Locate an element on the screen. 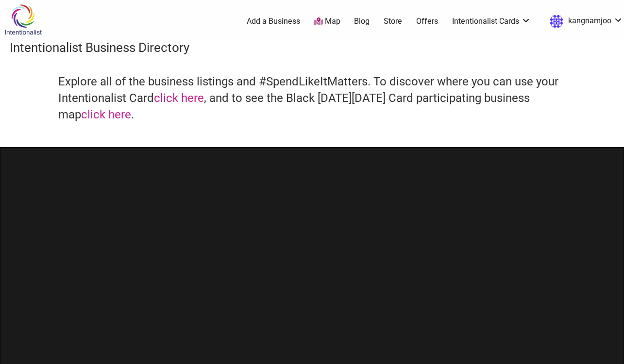 The height and width of the screenshot is (364, 624). h3: Intentionalist Business Directory is located at coordinates (312, 47).